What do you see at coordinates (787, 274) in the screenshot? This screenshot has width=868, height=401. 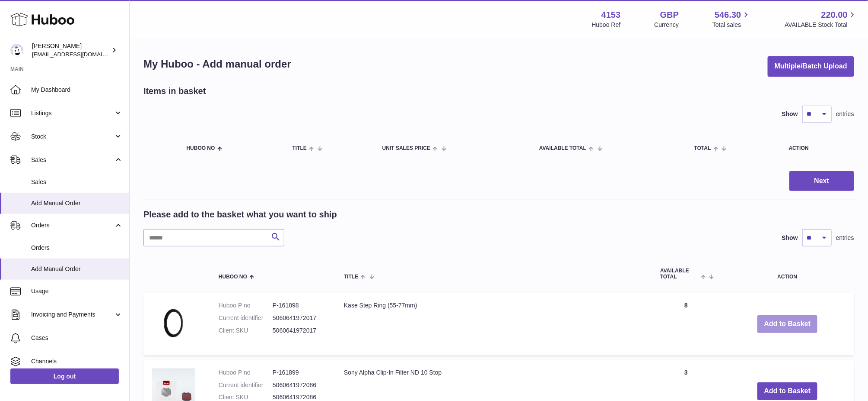 I see `th: Action` at bounding box center [787, 274].